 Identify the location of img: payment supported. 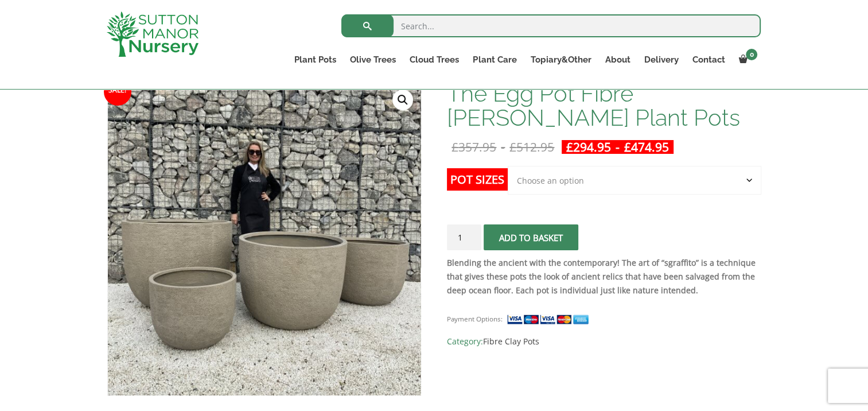
(550, 319).